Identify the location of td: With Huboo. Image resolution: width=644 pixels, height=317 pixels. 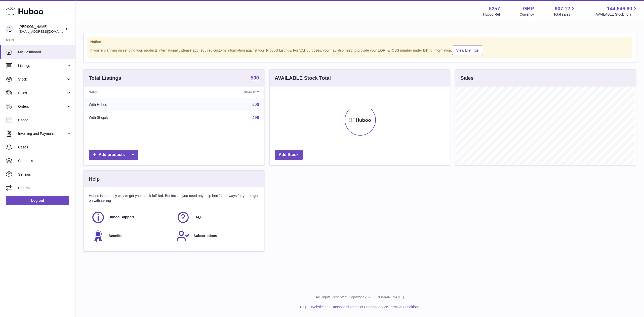
(132, 105).